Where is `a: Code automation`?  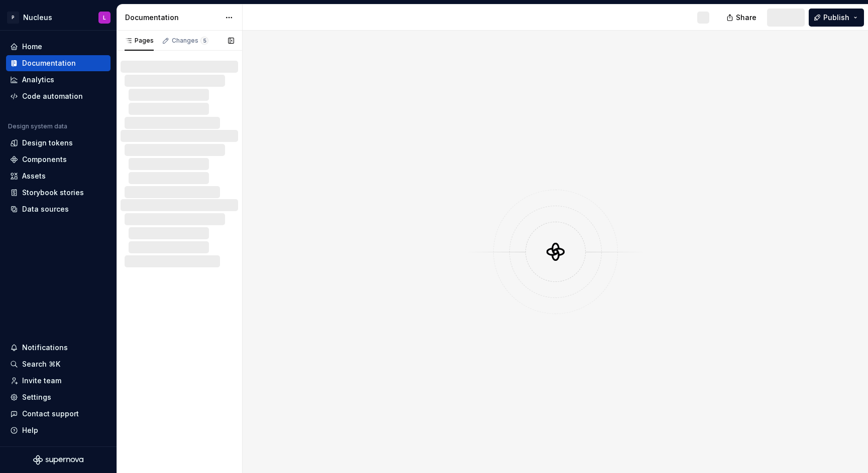
a: Code automation is located at coordinates (58, 96).